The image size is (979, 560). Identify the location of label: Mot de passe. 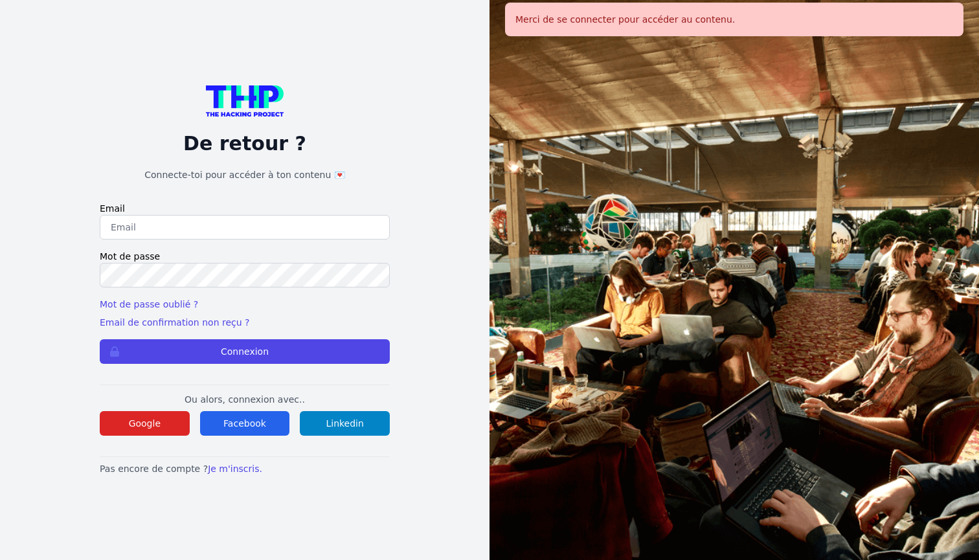
(245, 256).